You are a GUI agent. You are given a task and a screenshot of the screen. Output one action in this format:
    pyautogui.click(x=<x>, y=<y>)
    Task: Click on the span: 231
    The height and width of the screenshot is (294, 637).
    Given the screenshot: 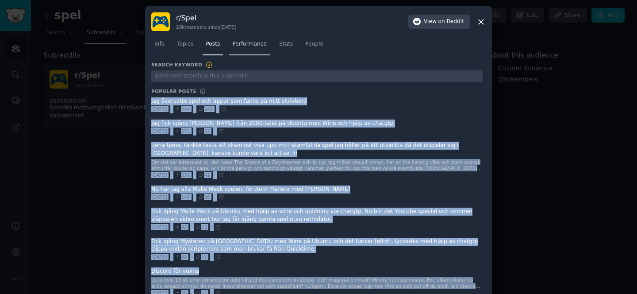 What is the action you would take?
    pyautogui.click(x=182, y=175)
    